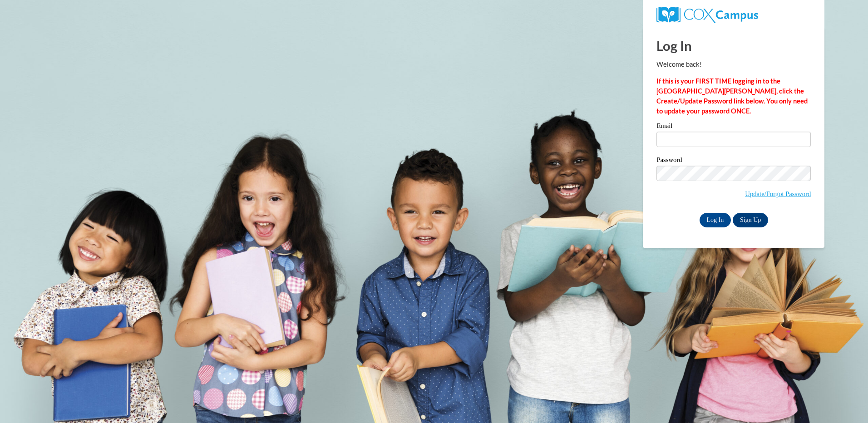  I want to click on a: COX Campus, so click(707, 14).